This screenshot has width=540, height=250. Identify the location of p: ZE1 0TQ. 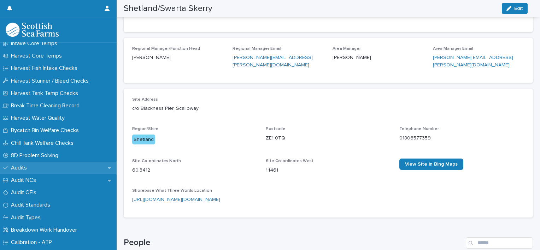
(328, 138).